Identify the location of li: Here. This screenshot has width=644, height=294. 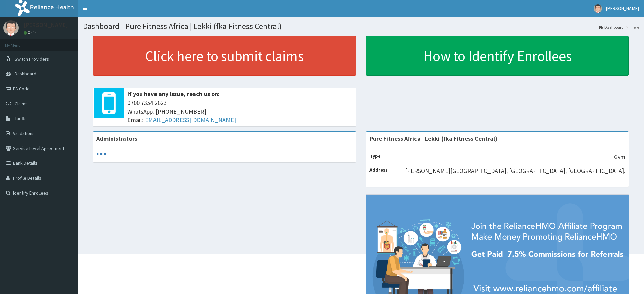
(632, 27).